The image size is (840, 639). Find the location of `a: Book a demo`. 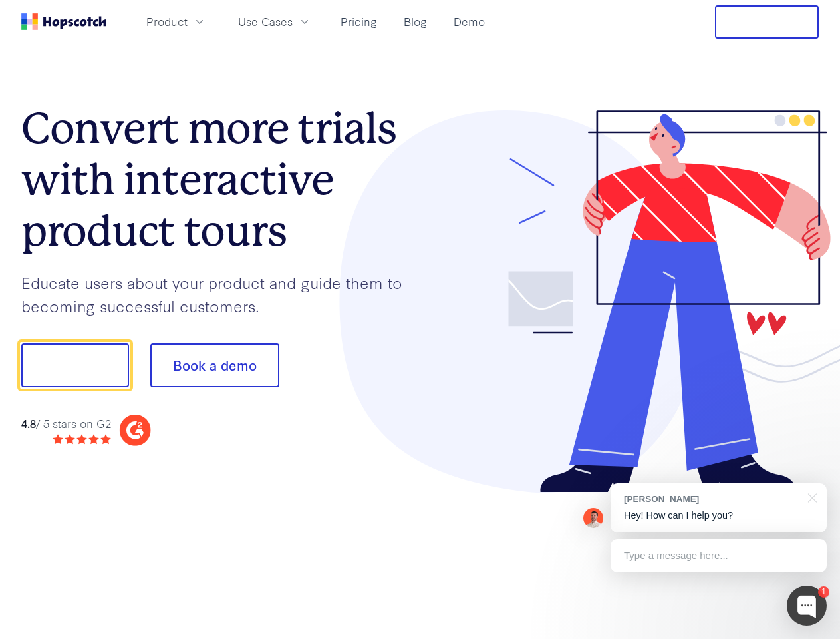

a: Book a demo is located at coordinates (215, 365).